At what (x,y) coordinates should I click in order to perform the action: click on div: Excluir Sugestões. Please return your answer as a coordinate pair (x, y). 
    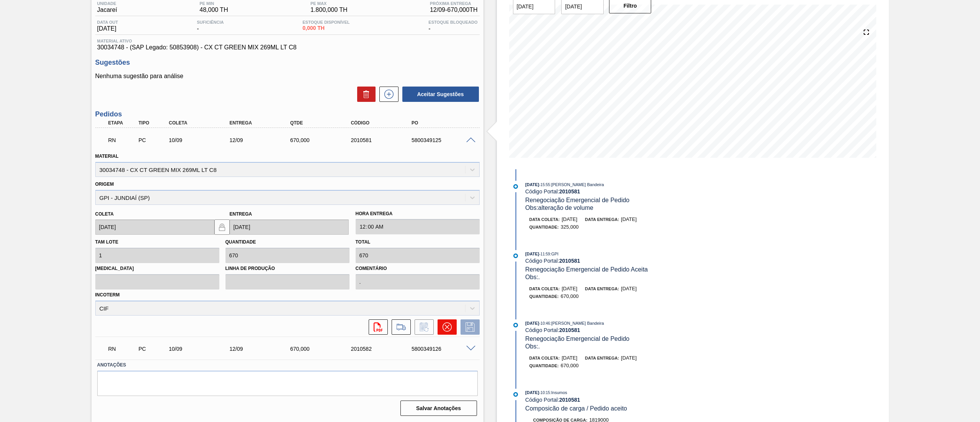
    Looking at the image, I should click on (364, 95).